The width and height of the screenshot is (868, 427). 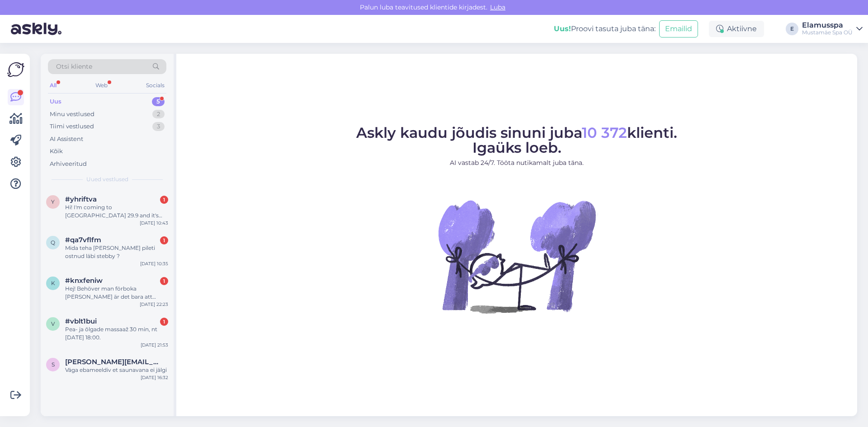 What do you see at coordinates (827, 33) in the screenshot?
I see `div: Mustamäe Spa OÜ` at bounding box center [827, 33].